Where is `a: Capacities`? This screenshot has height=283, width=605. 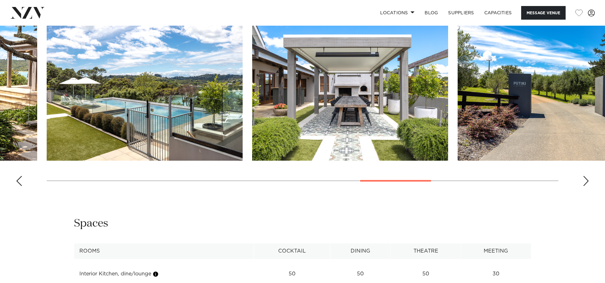 a: Capacities is located at coordinates (498, 13).